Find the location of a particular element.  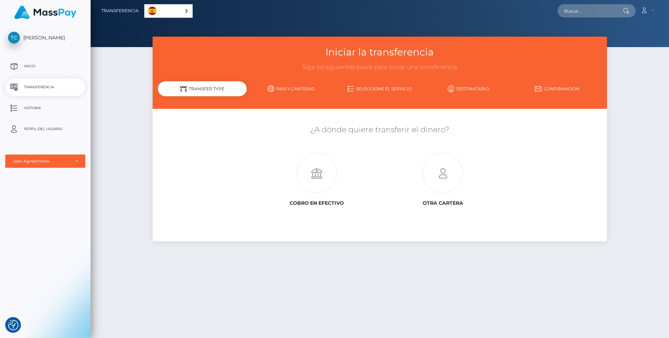

p: Inicio is located at coordinates (45, 66).